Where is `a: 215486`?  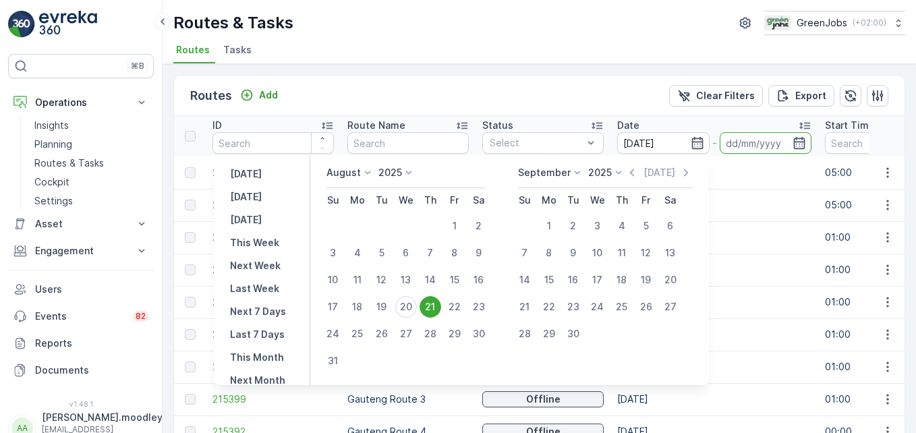
a: 215486 is located at coordinates (273, 205).